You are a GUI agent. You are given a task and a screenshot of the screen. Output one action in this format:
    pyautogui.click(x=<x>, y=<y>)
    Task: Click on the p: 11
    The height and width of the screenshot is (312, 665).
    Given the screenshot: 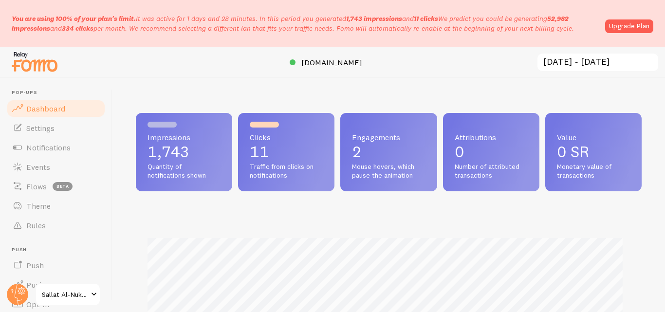 What is the action you would take?
    pyautogui.click(x=286, y=152)
    